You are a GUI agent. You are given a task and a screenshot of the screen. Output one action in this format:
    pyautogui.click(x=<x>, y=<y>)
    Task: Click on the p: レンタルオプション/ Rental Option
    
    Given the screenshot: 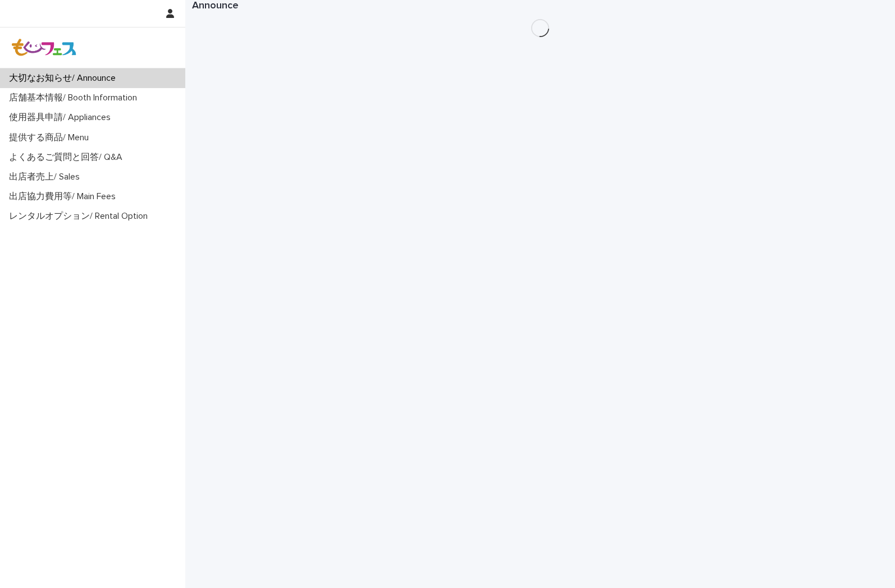 What is the action you would take?
    pyautogui.click(x=80, y=216)
    